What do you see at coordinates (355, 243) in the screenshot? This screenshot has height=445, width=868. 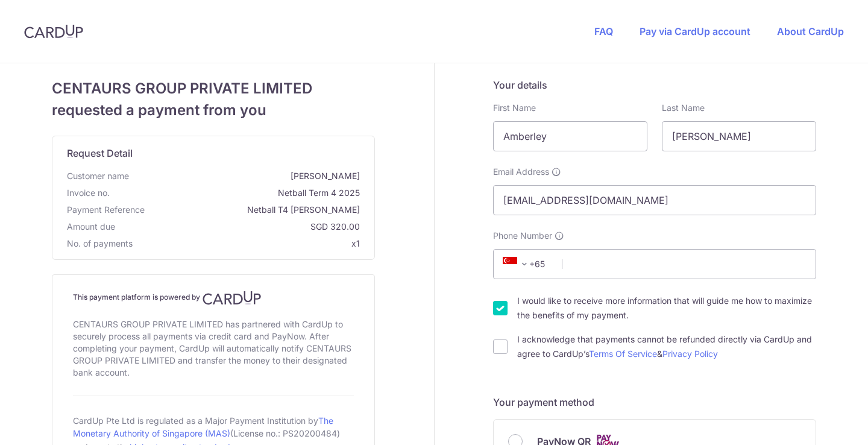 I see `span: x1` at bounding box center [355, 243].